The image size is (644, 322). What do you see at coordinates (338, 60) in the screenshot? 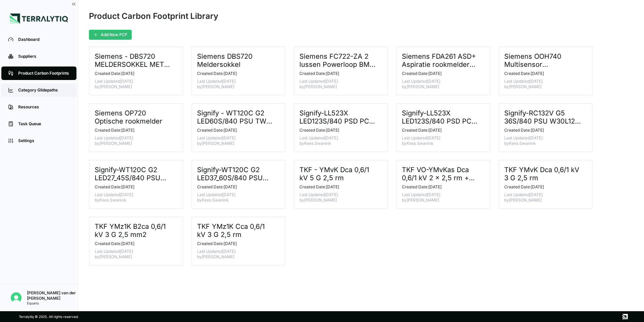
I see `h3: Siemens FC722-ZA 2 lussen Powerloop BMC 150W` at bounding box center [338, 60].